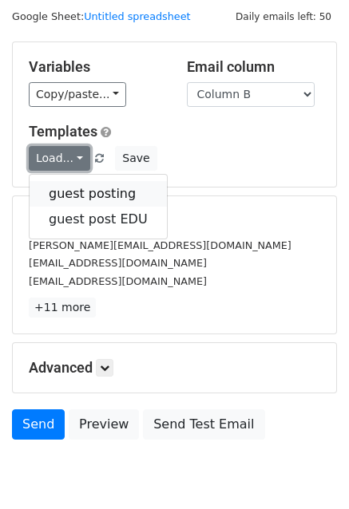 The height and width of the screenshot is (509, 349). Describe the element at coordinates (96, 67) in the screenshot. I see `h5: Variables` at that location.